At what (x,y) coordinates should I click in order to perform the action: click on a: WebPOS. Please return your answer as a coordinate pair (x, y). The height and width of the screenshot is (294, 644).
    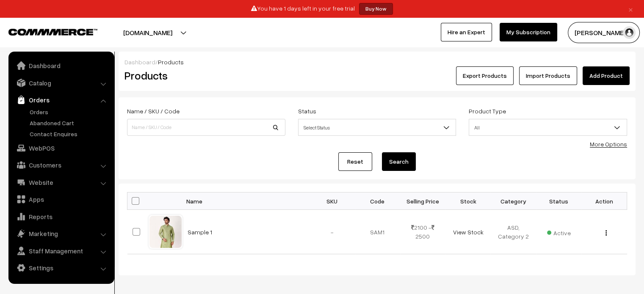
    Looking at the image, I should click on (61, 148).